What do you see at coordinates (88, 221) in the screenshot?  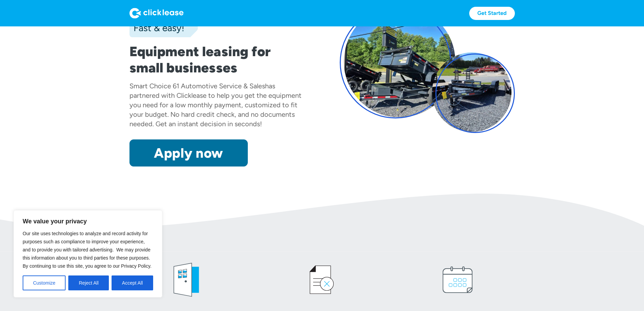 I see `p: We value your privacy` at bounding box center [88, 221].